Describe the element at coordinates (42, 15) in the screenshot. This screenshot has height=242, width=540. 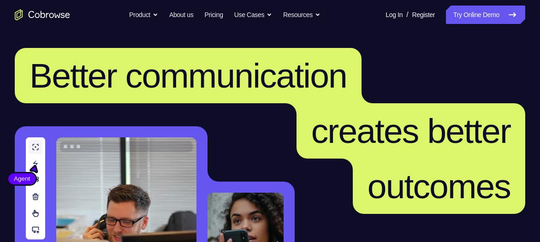
I see `a: Go to the home page` at that location.